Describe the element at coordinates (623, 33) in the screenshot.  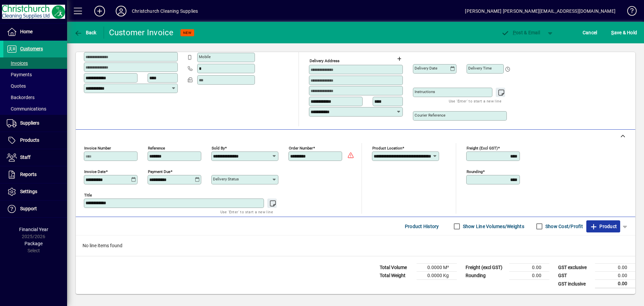
I see `span: ave & Hold` at that location.